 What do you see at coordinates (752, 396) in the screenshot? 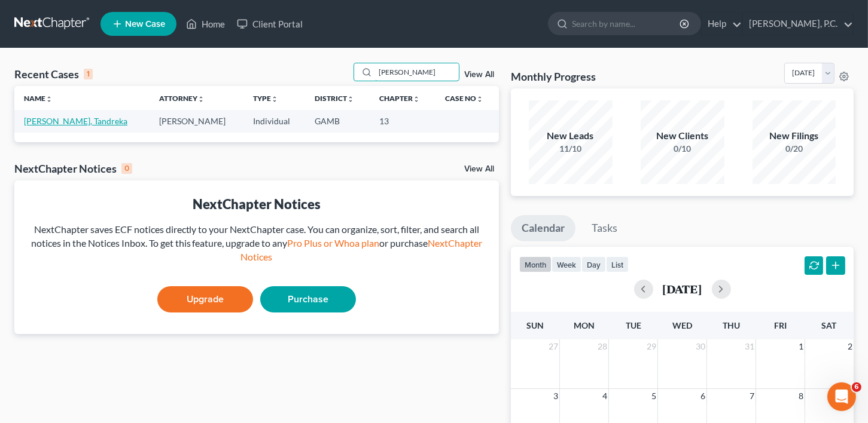
I see `span: 7` at bounding box center [752, 396].